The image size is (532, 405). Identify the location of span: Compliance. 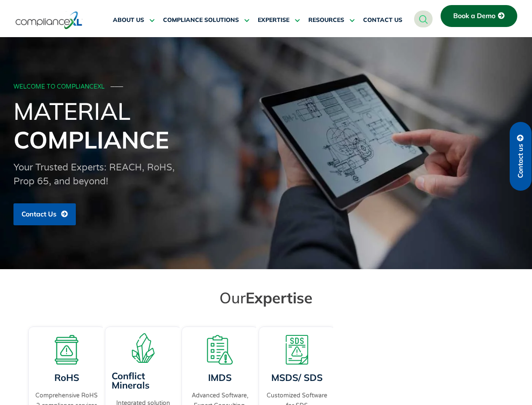
(91, 140).